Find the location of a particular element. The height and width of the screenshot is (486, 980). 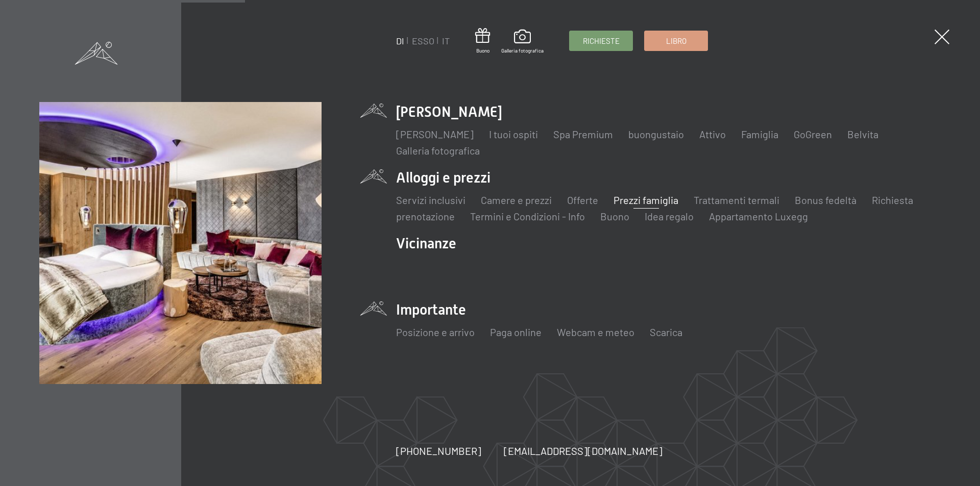

a: GoGreen is located at coordinates (812, 134).